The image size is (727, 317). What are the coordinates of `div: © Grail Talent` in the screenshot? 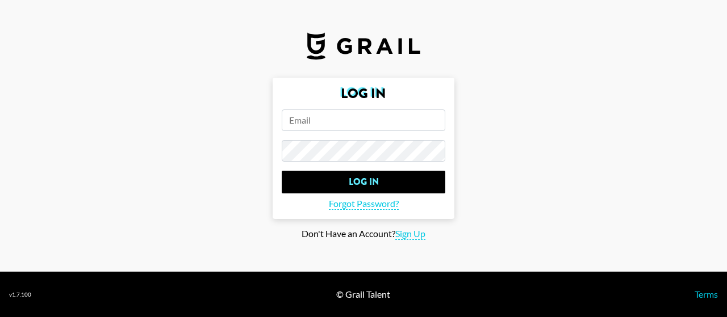 It's located at (363, 295).